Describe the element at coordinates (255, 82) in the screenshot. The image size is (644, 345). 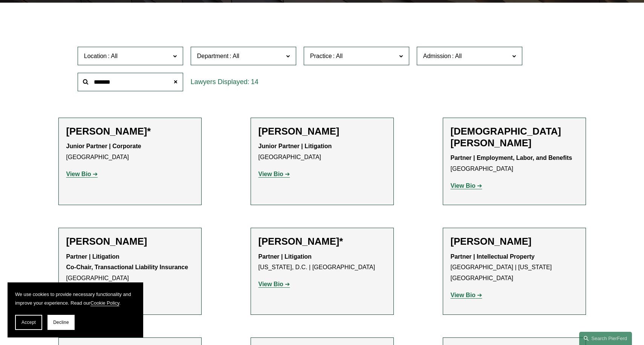
I see `span: 14` at that location.